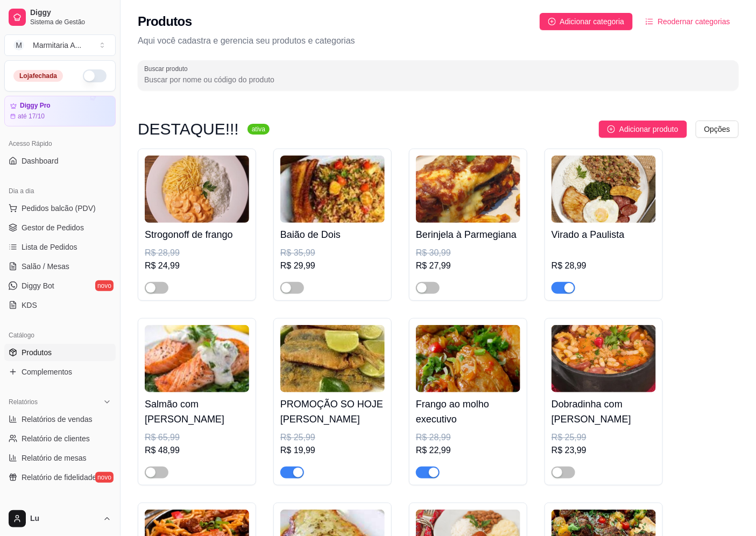 Image resolution: width=756 pixels, height=536 pixels. I want to click on button: Reodernar categorias, so click(688, 22).